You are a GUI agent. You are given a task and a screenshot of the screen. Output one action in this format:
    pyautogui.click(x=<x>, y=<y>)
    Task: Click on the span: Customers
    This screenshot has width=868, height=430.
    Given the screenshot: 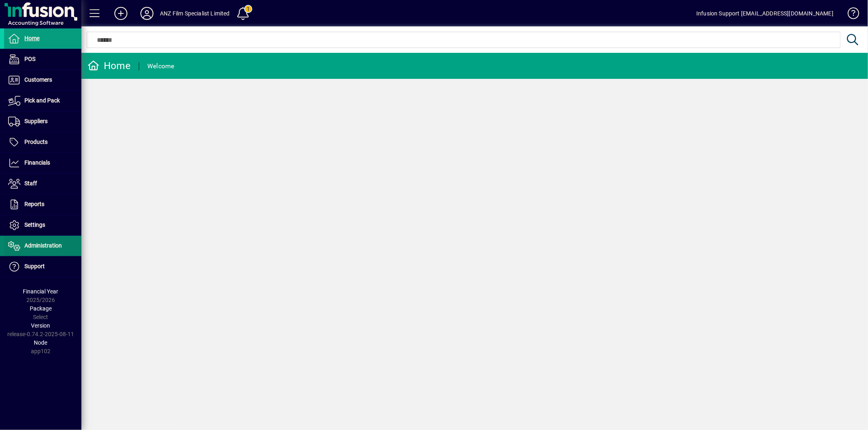 What is the action you would take?
    pyautogui.click(x=38, y=80)
    